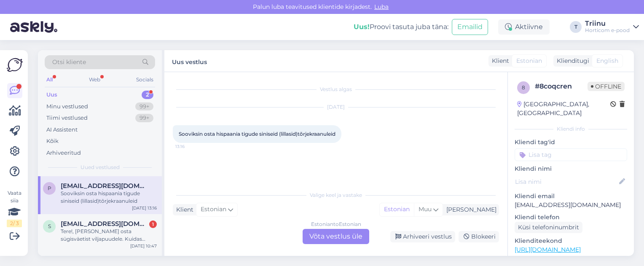 The width and height of the screenshot is (644, 266). What do you see at coordinates (15, 65) in the screenshot?
I see `img: Askly Logo` at bounding box center [15, 65].